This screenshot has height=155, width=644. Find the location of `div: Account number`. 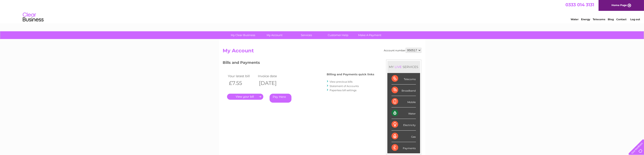

div: Account number is located at coordinates (403, 50).